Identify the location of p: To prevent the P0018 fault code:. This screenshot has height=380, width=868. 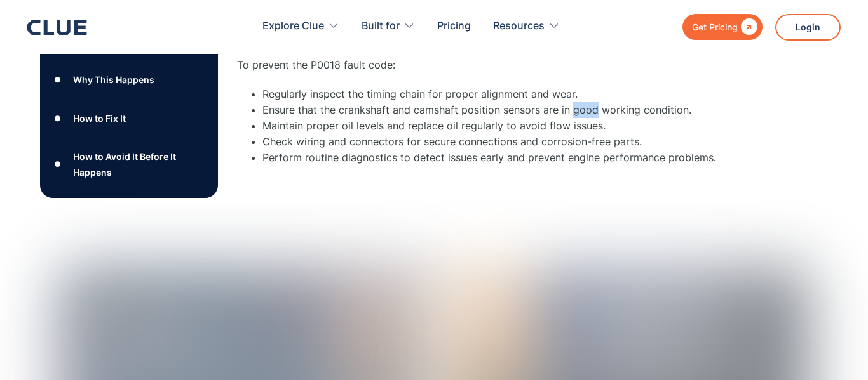
(491, 65).